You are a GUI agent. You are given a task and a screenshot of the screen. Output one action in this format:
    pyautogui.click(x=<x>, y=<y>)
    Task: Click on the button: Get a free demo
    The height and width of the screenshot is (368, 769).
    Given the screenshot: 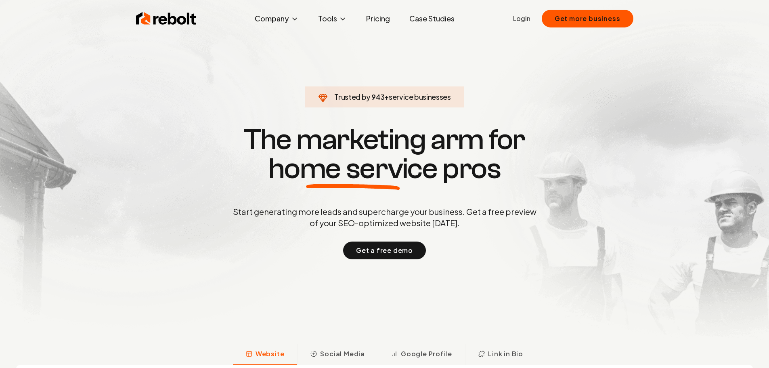 What is the action you would take?
    pyautogui.click(x=384, y=250)
    